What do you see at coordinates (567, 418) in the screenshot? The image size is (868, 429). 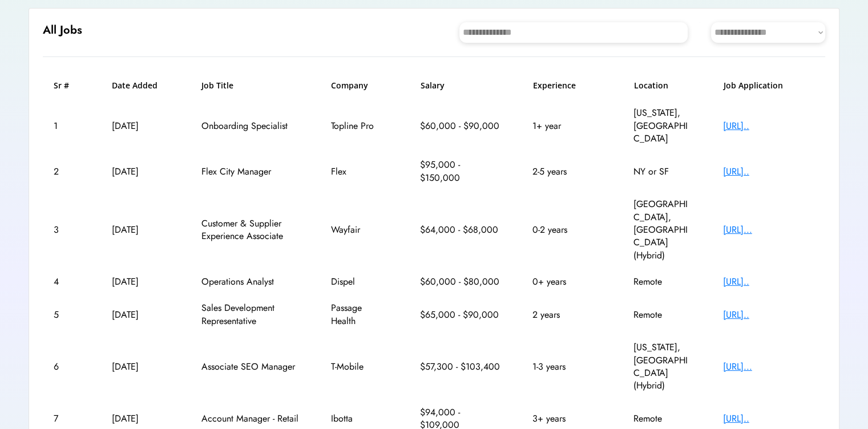 I see `div: 3+ years` at bounding box center [567, 418].